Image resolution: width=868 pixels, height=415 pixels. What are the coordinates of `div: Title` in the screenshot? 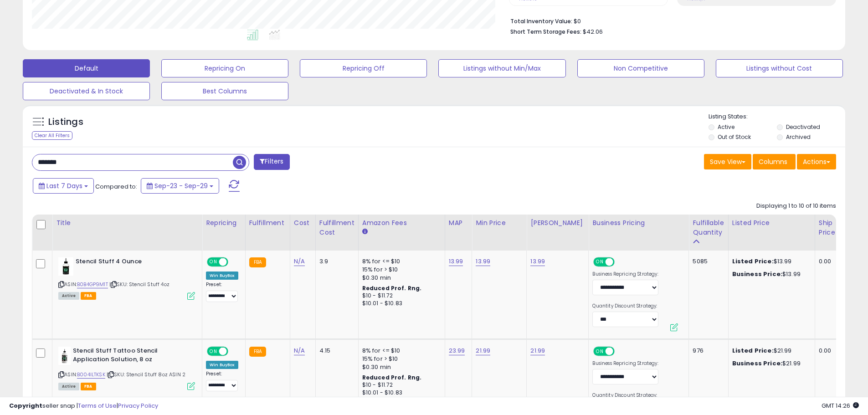 It's located at (127, 223).